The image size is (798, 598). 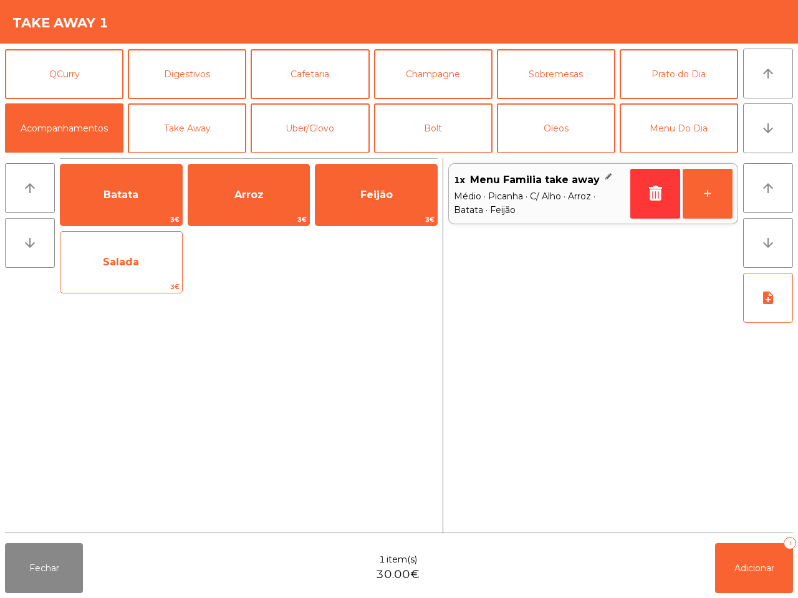 I want to click on span: Arroz, so click(x=249, y=194).